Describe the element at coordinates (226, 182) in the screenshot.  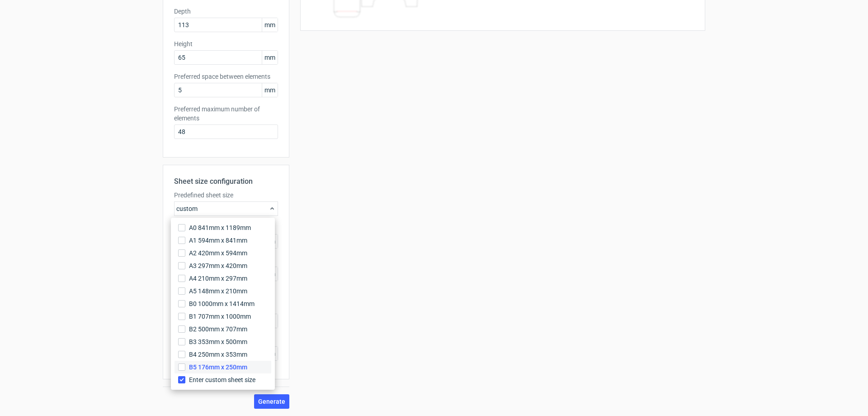
I see `h2: Sheet size configuration` at that location.